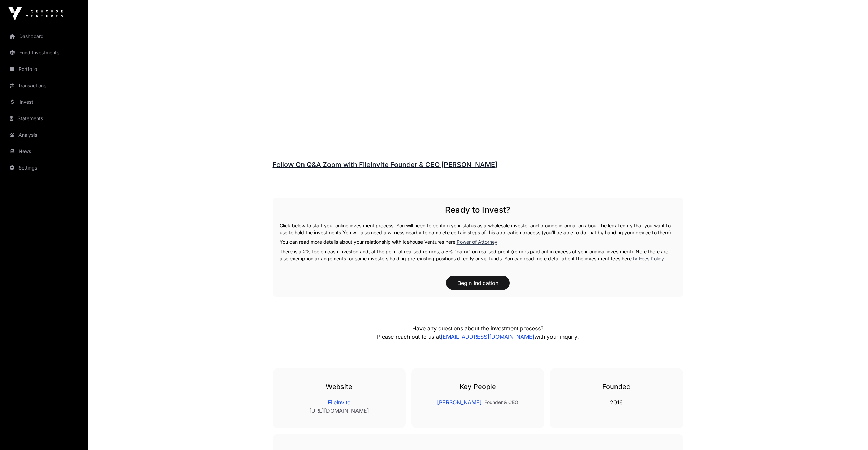 The height and width of the screenshot is (450, 868). Describe the element at coordinates (36, 14) in the screenshot. I see `img: Icehouse Ventures Logo` at that location.